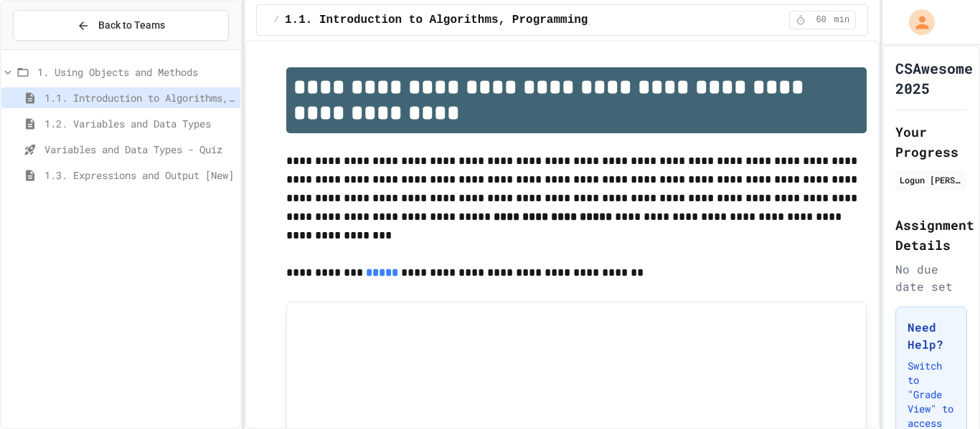 The image size is (980, 429). What do you see at coordinates (842, 20) in the screenshot?
I see `span: min` at bounding box center [842, 20].